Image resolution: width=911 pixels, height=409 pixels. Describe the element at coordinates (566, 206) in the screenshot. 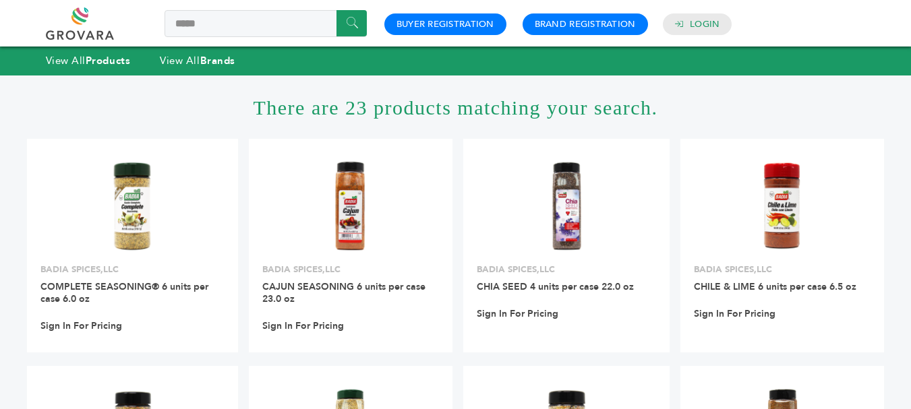

I see `img: CHIA SEED 4 units per case 22.0 oz` at that location.